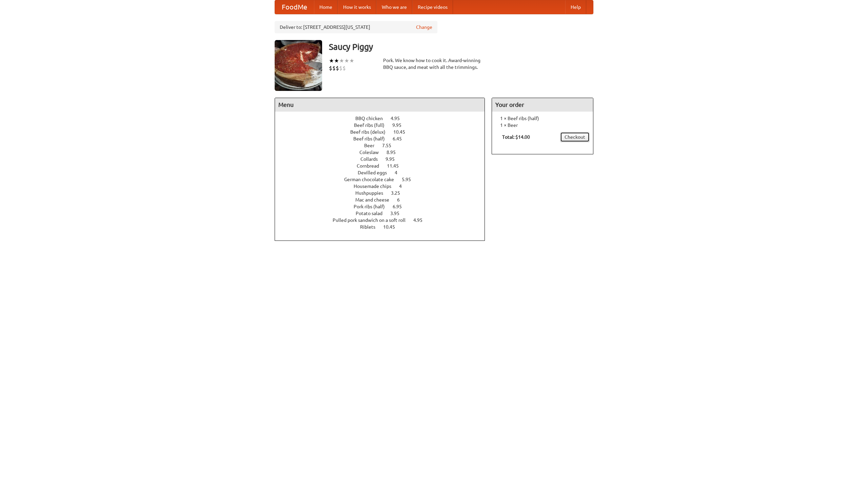 This screenshot has width=868, height=480. What do you see at coordinates (384, 152) in the screenshot?
I see `a: Coleslaw 8.95` at bounding box center [384, 152].